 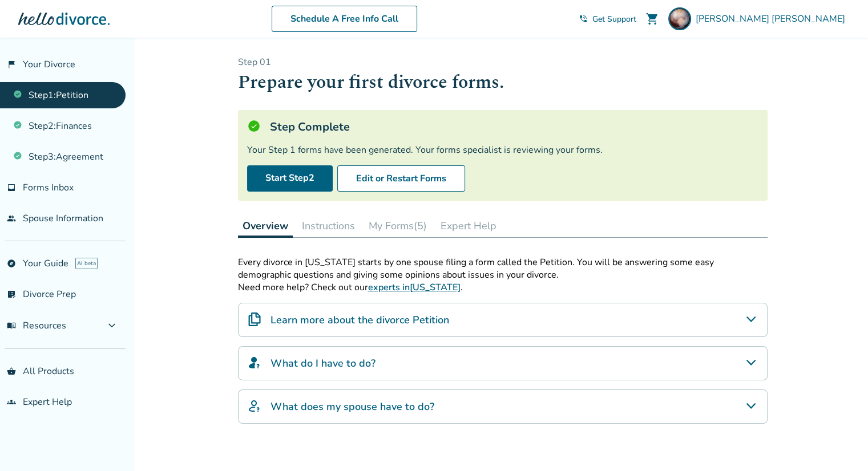 What do you see at coordinates (11, 402) in the screenshot?
I see `span: groups` at bounding box center [11, 402].